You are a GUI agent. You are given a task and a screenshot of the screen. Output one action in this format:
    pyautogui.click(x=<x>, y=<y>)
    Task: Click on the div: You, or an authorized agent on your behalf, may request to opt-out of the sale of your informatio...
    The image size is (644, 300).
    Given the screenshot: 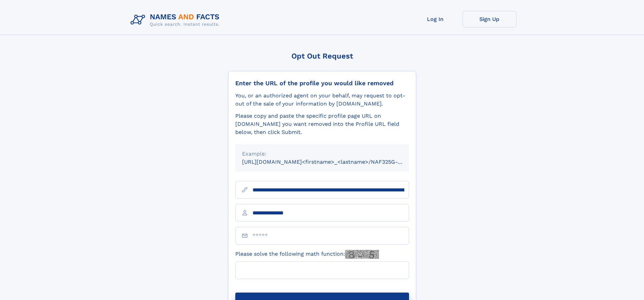 What is the action you would take?
    pyautogui.click(x=322, y=100)
    